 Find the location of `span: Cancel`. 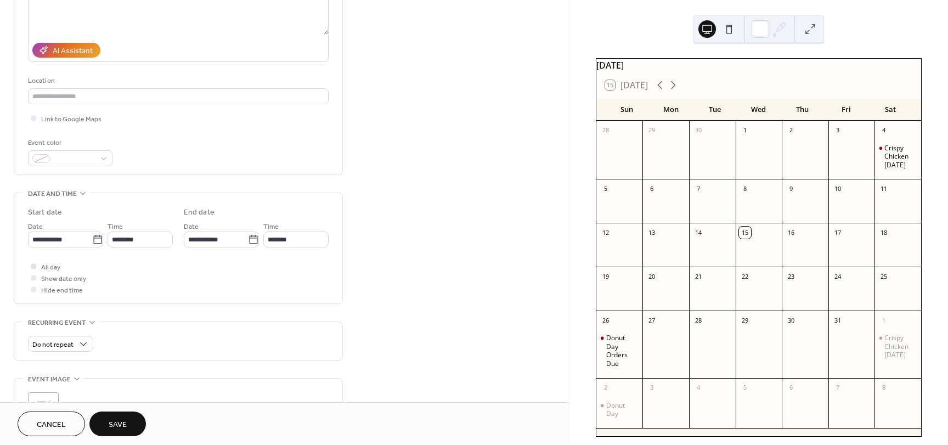

span: Cancel is located at coordinates (51, 425).